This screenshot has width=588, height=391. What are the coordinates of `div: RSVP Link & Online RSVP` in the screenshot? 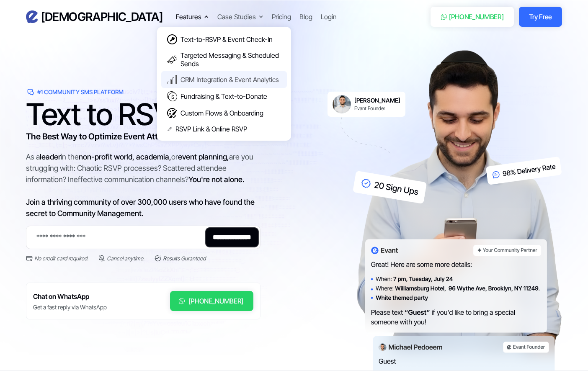 It's located at (211, 129).